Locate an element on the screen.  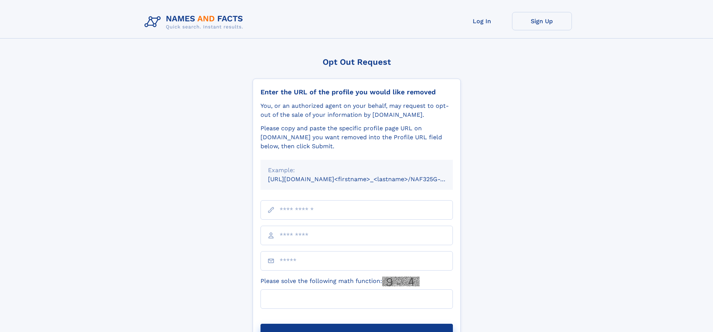
label: Please solve the following math function: is located at coordinates (340, 281).